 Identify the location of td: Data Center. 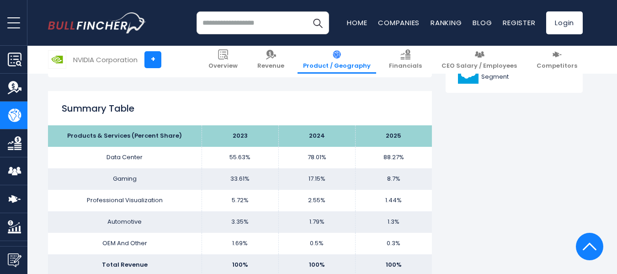
(125, 157).